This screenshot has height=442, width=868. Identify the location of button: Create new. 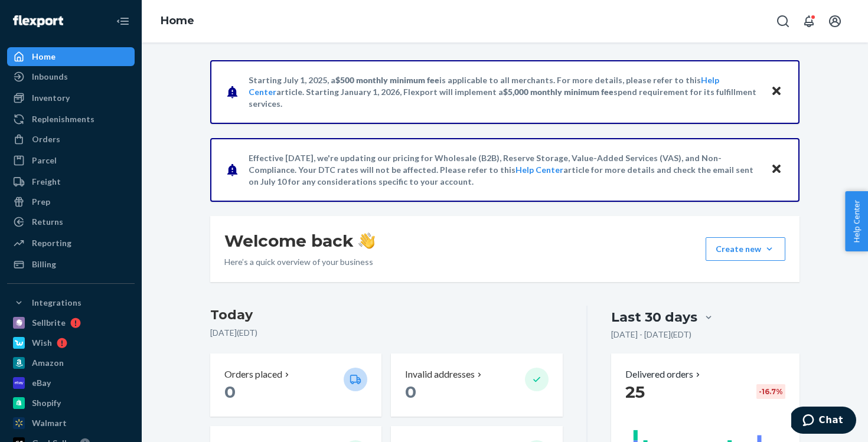
(745, 249).